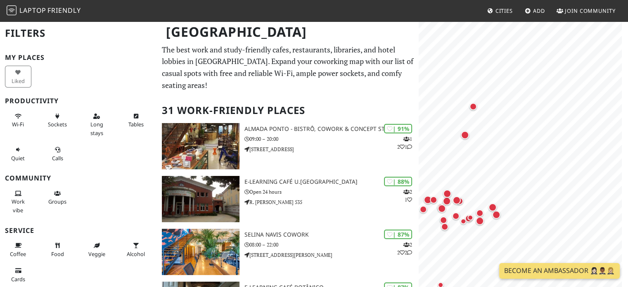  What do you see at coordinates (97, 249) in the screenshot?
I see `button: Veggie` at bounding box center [97, 249].